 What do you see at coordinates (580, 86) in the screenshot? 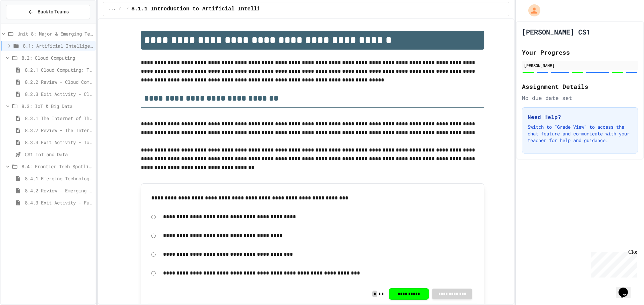
I see `h2: Assignment Details` at bounding box center [580, 86].